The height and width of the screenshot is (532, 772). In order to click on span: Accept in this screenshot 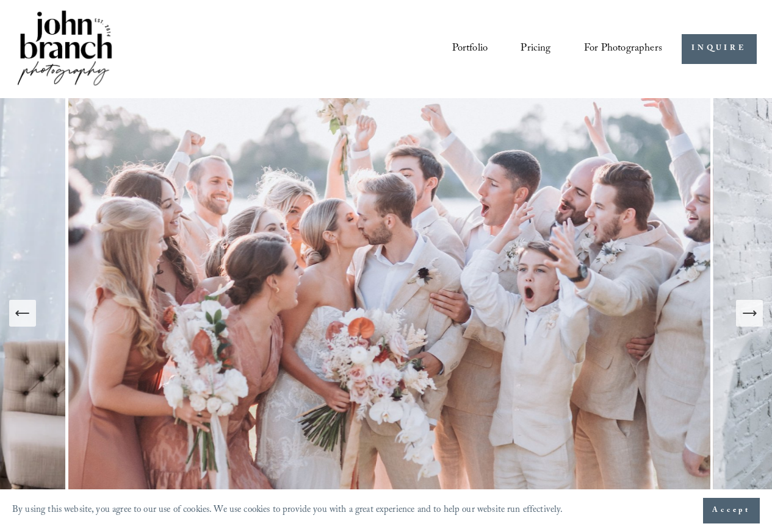, I will do `click(731, 511)`.